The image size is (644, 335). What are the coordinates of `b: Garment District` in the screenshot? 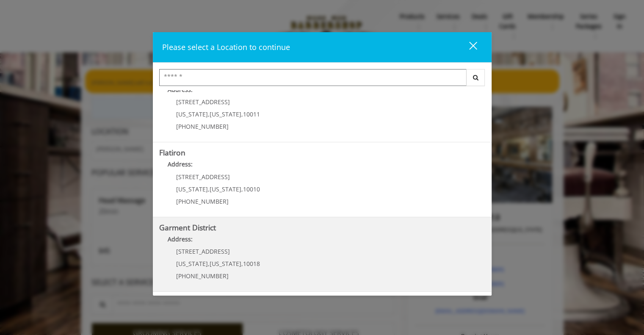 It's located at (188, 228).